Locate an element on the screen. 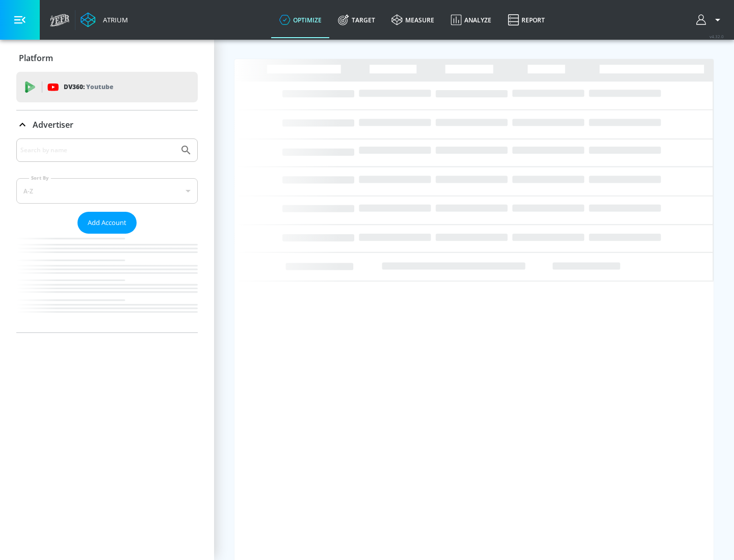 Image resolution: width=734 pixels, height=560 pixels. a: Analyze is located at coordinates (471, 20).